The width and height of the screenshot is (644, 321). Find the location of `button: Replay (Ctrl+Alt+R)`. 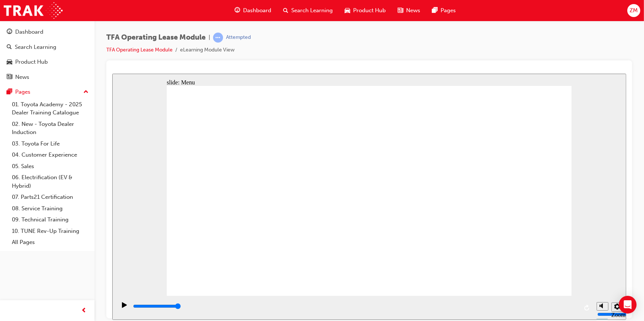

button: Replay (Ctrl+Alt+R) is located at coordinates (475, 234).